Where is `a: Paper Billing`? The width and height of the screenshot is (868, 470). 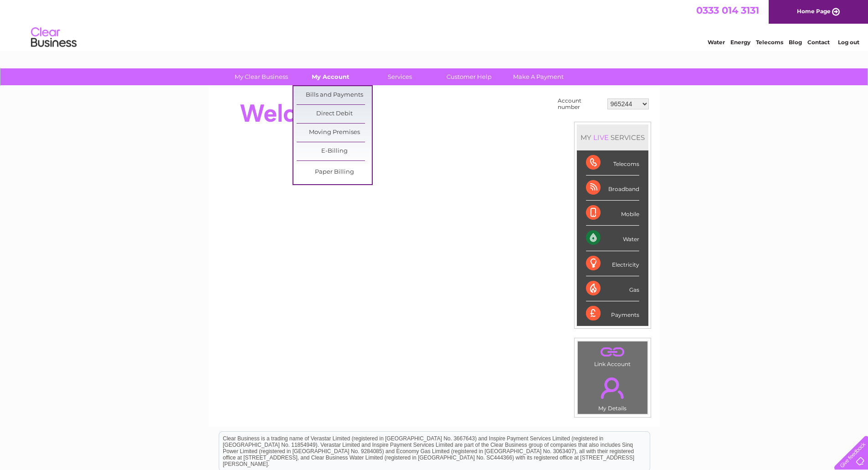 a: Paper Billing is located at coordinates (334, 172).